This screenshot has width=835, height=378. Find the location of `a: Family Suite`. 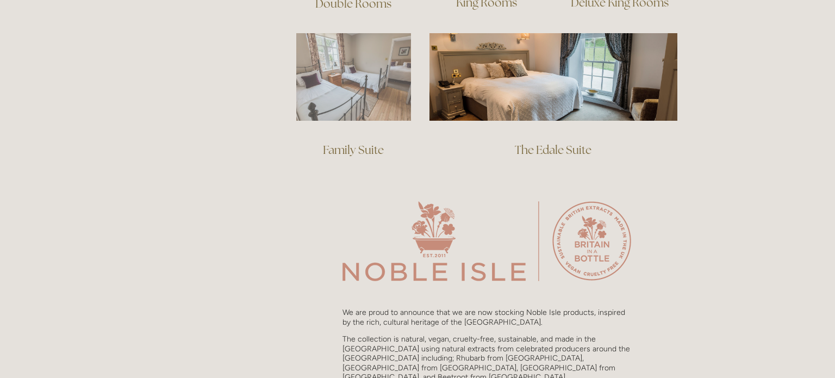

a: Family Suite is located at coordinates (353, 149).